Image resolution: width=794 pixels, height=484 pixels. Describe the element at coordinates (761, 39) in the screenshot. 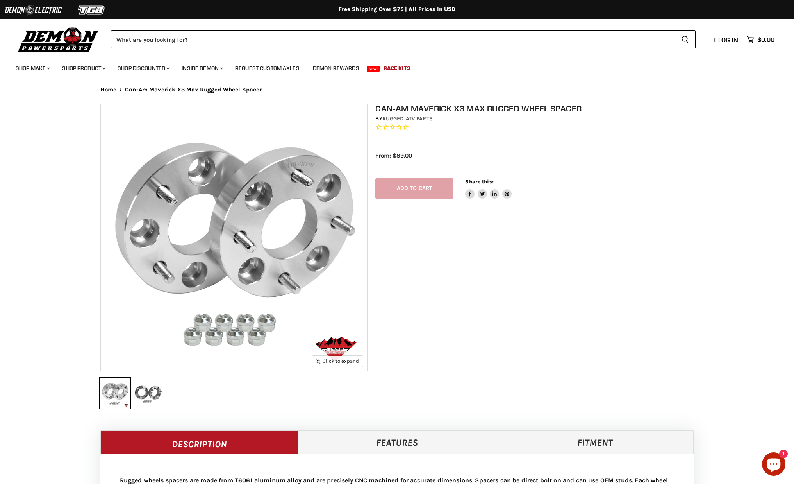

I see `a: $0.00` at that location.